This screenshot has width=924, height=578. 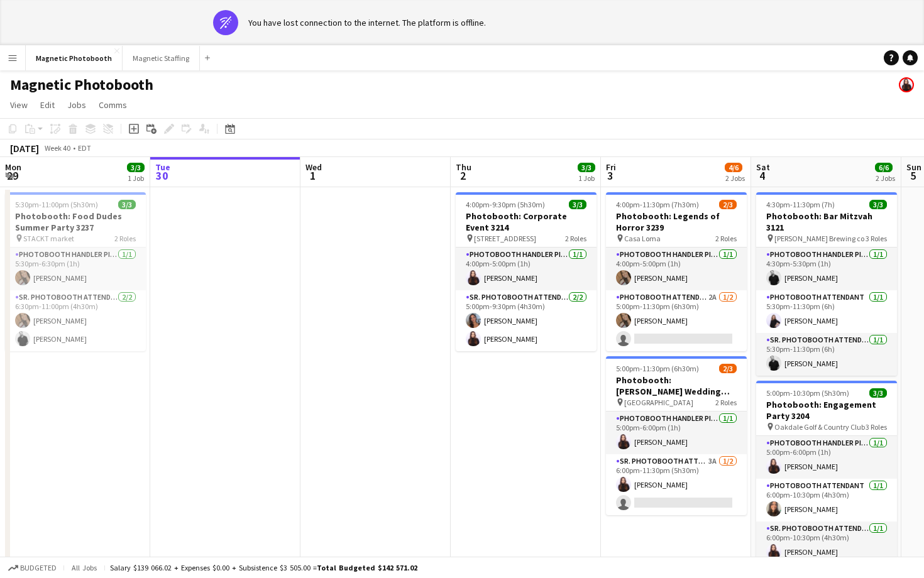 What do you see at coordinates (611, 167) in the screenshot?
I see `span: Fri` at bounding box center [611, 167].